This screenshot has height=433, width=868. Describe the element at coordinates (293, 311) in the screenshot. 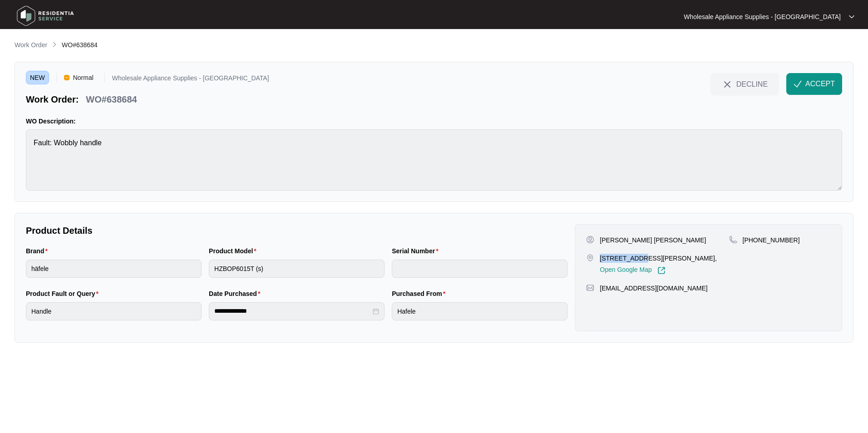

I see `input: Date Purchased` at that location.